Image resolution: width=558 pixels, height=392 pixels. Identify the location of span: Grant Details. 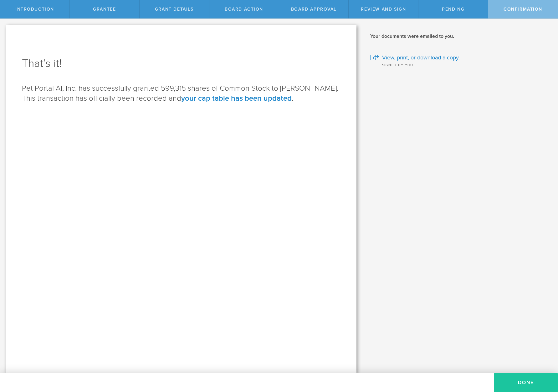
(174, 9).